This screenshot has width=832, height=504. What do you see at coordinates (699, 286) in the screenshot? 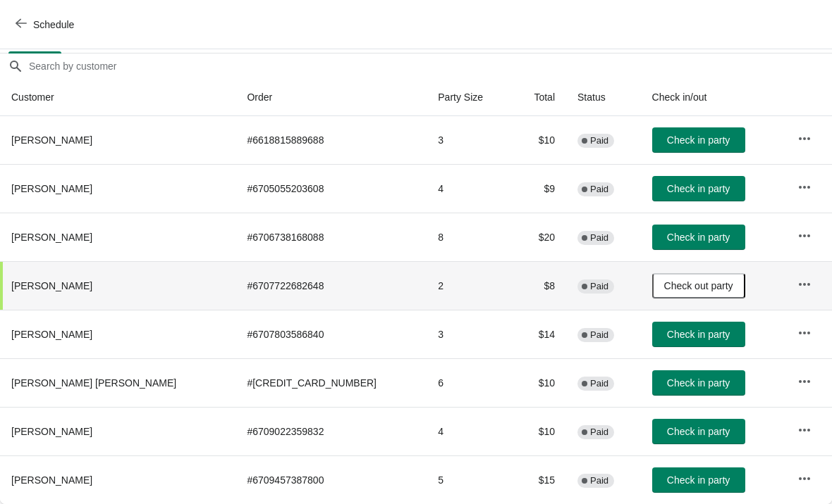
I see `button: Check out party` at bounding box center [699, 286].